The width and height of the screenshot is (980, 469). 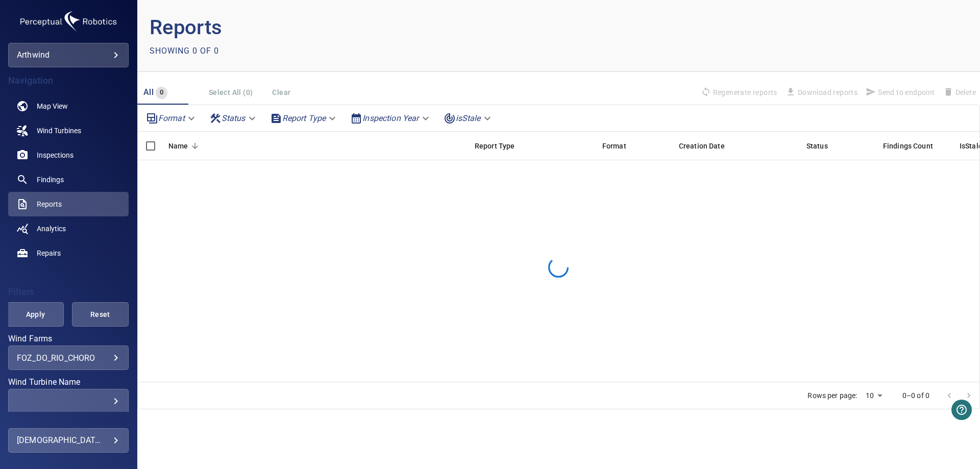 What do you see at coordinates (233, 118) in the screenshot?
I see `em: Status` at bounding box center [233, 118].